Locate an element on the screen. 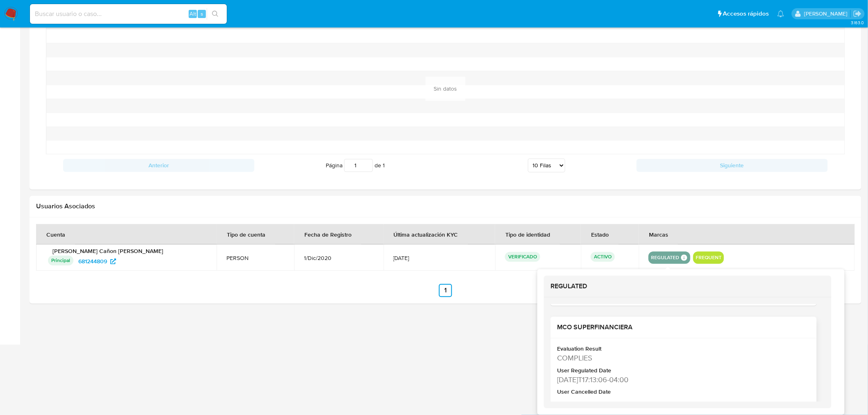 The image size is (868, 415). div: User Regulated Date is located at coordinates (682, 371).